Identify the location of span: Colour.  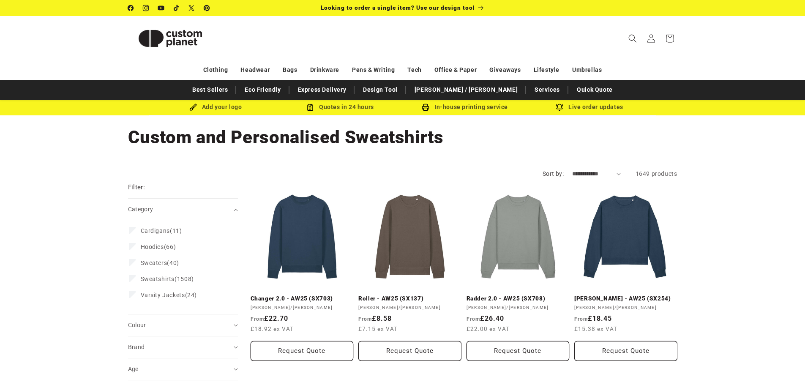
(137, 325).